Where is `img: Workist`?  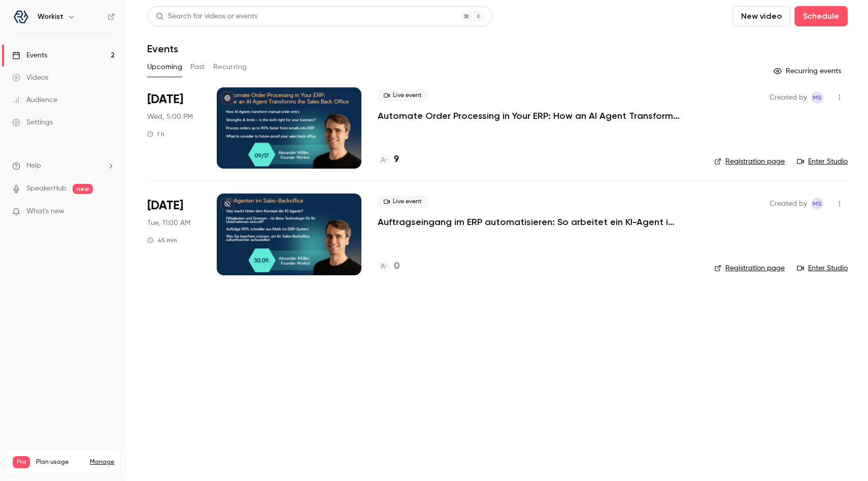 img: Workist is located at coordinates (21, 17).